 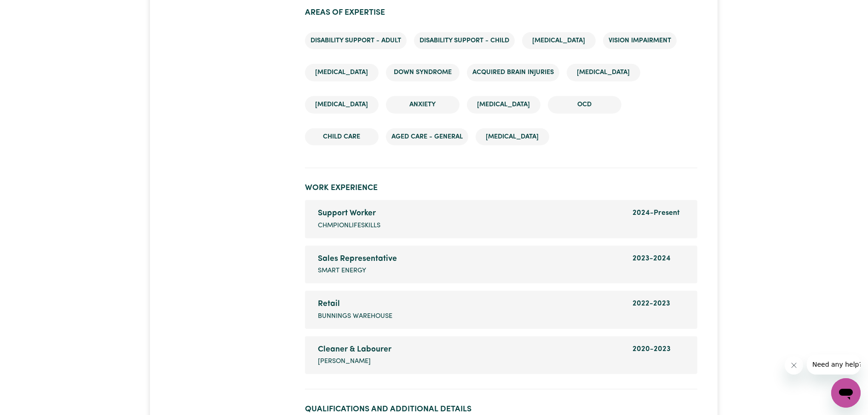 What do you see at coordinates (342, 271) in the screenshot?
I see `span: Smart Energy` at bounding box center [342, 271].